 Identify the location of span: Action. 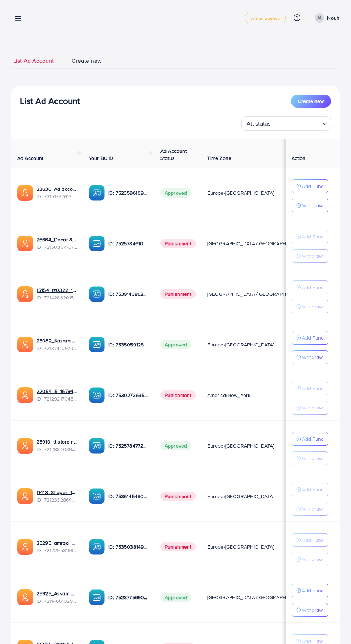
(299, 158).